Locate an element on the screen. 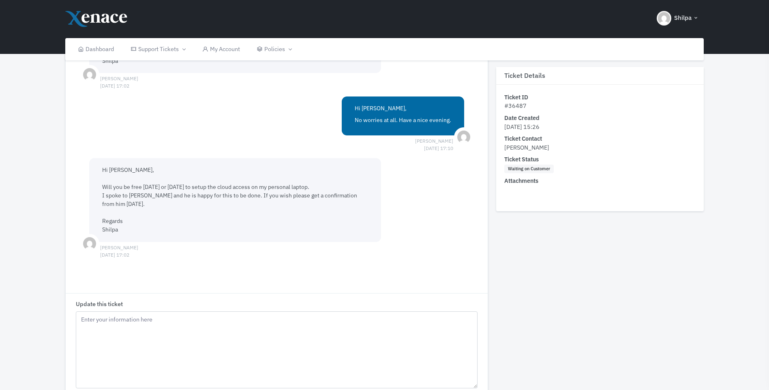  span: Waiting on Customer is located at coordinates (529, 169).